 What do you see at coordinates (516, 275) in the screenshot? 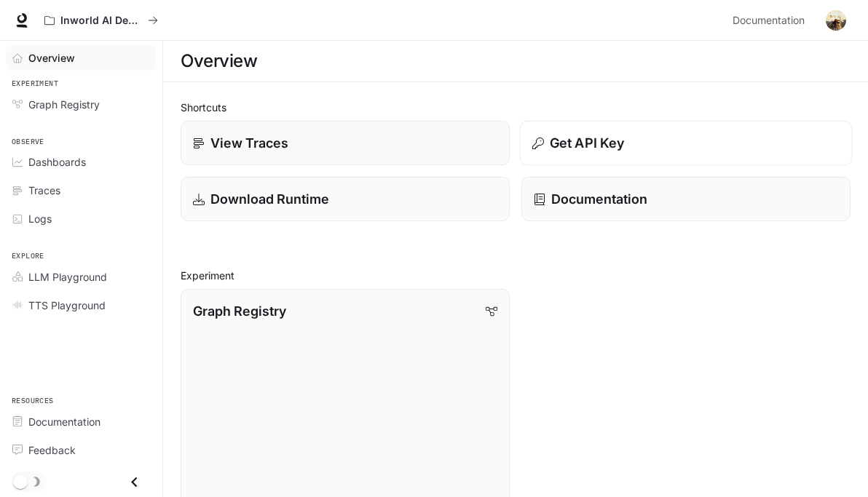
I see `h2: Experiment` at bounding box center [516, 275].